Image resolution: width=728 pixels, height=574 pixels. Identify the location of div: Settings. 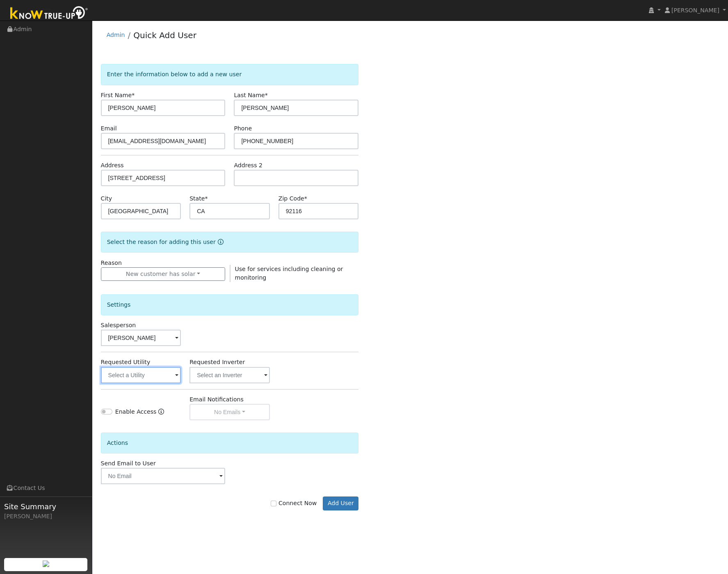
(229, 304).